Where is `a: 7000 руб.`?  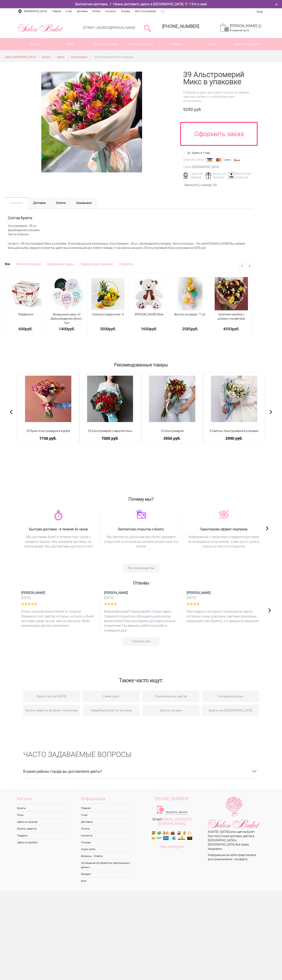 a: 7000 руб. is located at coordinates (110, 438).